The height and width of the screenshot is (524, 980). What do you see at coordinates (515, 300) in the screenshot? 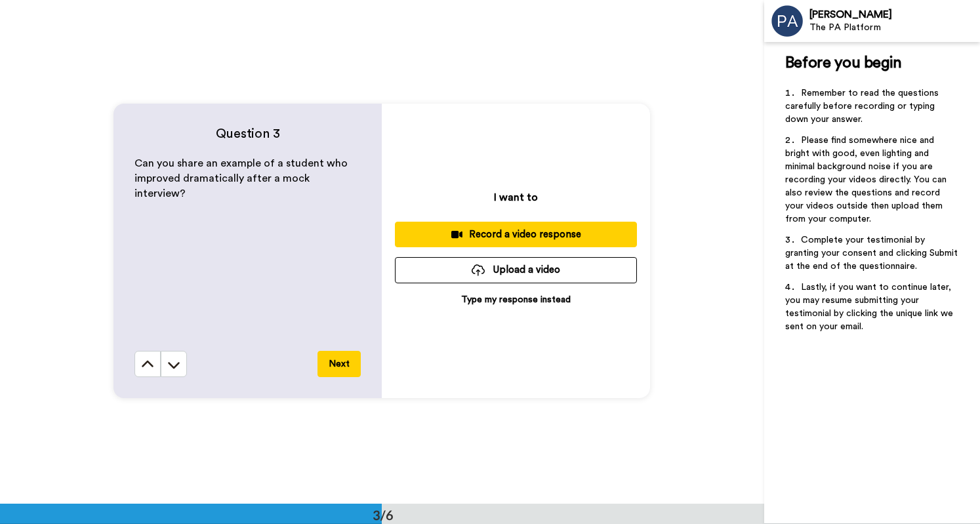
I see `p: Type my response instead` at bounding box center [515, 300].